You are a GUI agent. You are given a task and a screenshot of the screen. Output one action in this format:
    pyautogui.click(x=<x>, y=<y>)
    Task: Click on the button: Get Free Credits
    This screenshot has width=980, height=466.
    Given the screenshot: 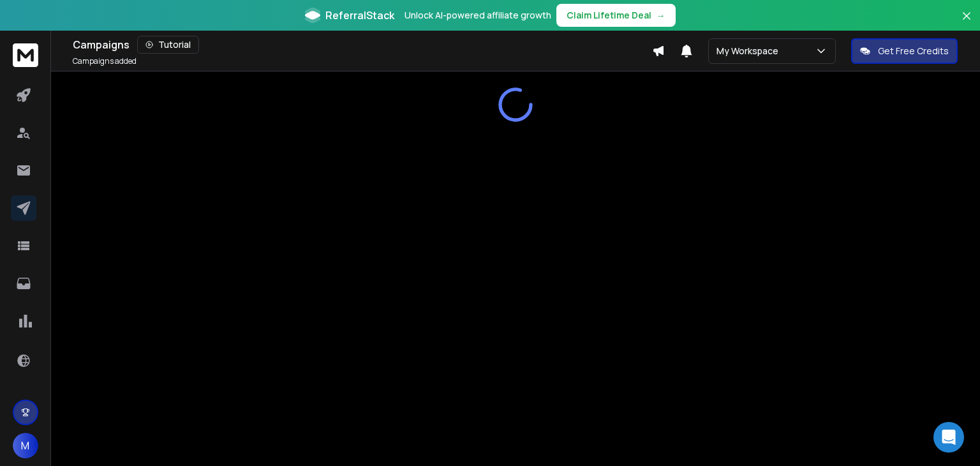 What is the action you would take?
    pyautogui.click(x=904, y=51)
    